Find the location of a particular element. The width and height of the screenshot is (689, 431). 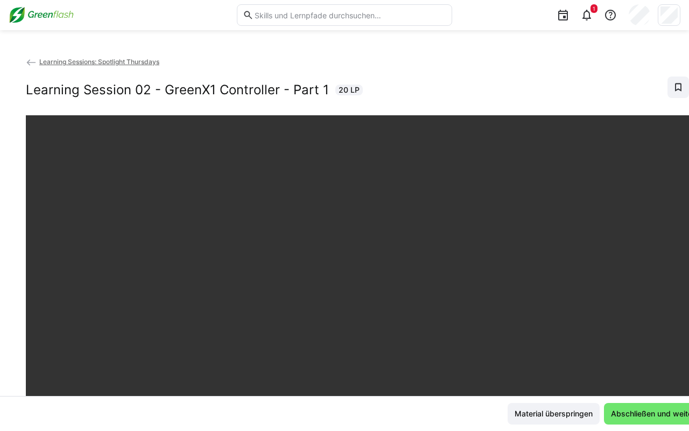

h2: Learning Session 02 - GreenX1 Controller - Part 1 is located at coordinates (177, 90).